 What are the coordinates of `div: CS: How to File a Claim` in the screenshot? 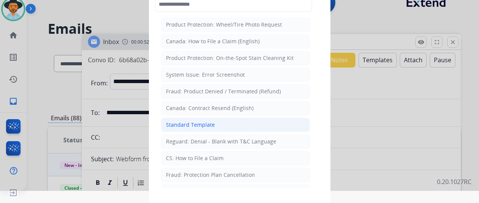 It's located at (195, 158).